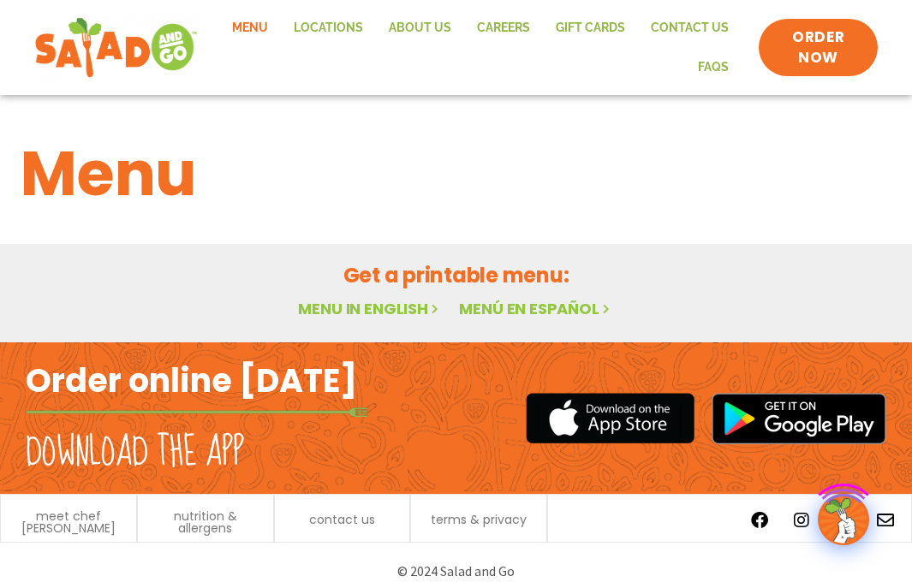 This screenshot has height=588, width=912. What do you see at coordinates (328, 28) in the screenshot?
I see `a: Locations` at bounding box center [328, 28].